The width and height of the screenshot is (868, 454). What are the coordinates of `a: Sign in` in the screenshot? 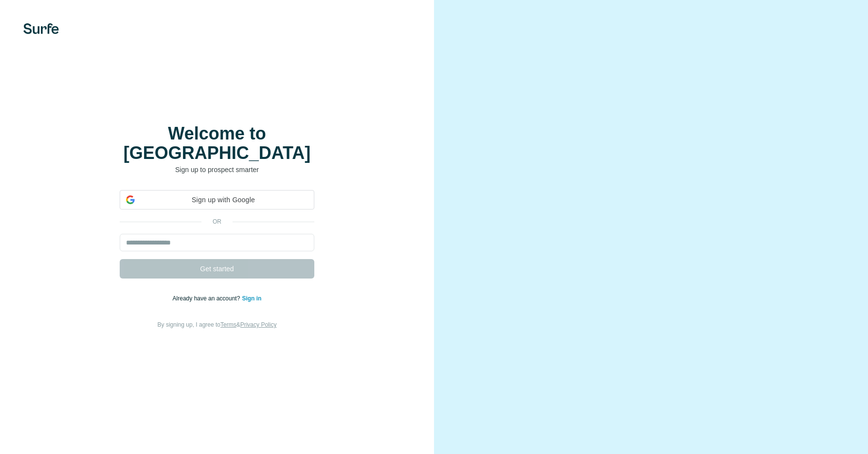 It's located at (251, 299).